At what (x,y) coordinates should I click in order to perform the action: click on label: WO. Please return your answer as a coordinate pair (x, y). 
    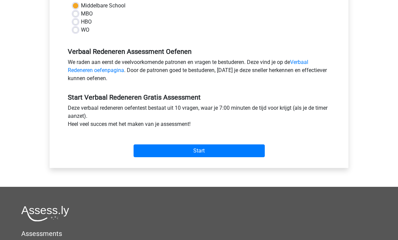
    Looking at the image, I should click on (85, 30).